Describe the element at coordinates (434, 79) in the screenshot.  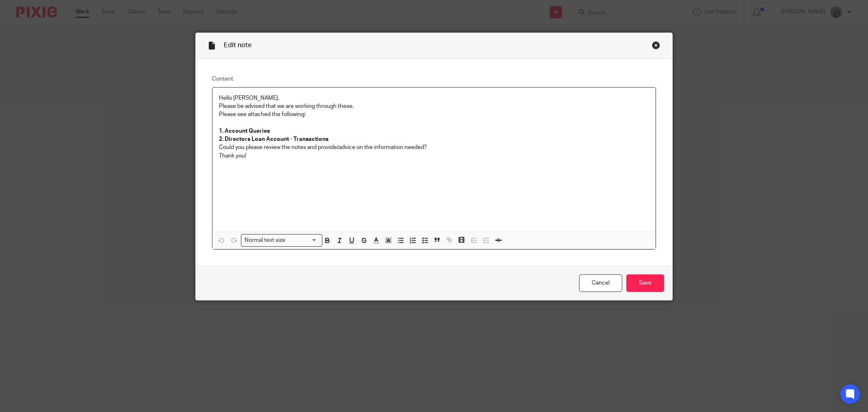
I see `label: Content` at that location.